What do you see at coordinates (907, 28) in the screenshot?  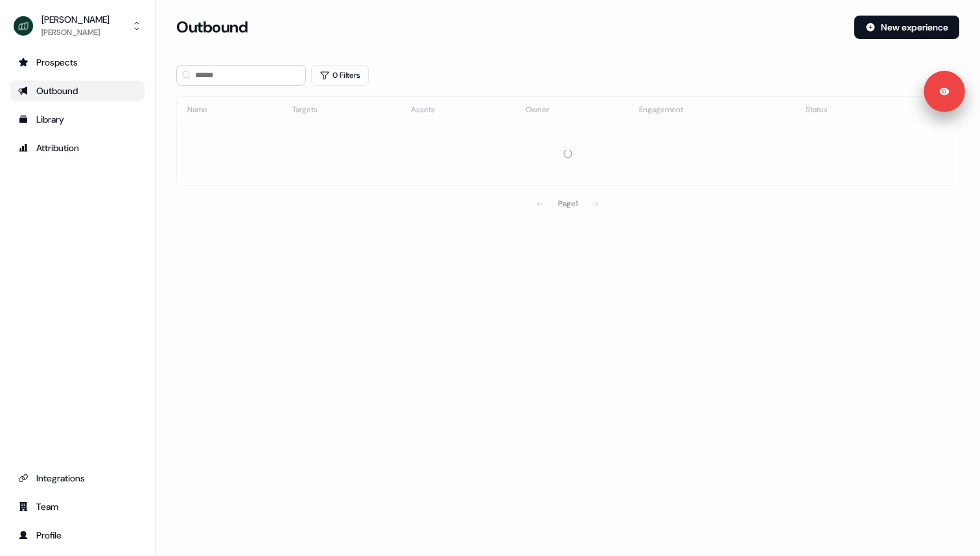 I see `button: New experience` at bounding box center [907, 28].